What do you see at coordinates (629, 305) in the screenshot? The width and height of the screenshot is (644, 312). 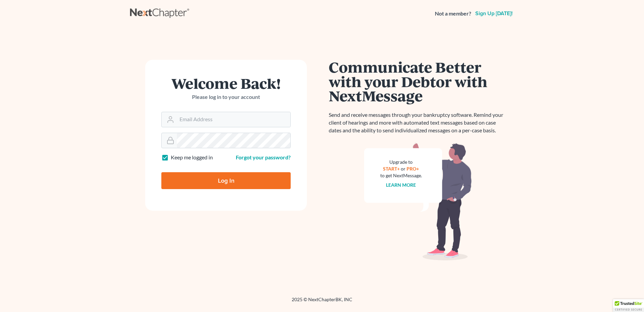 I see `div: TrustedSite Certified` at bounding box center [629, 305].